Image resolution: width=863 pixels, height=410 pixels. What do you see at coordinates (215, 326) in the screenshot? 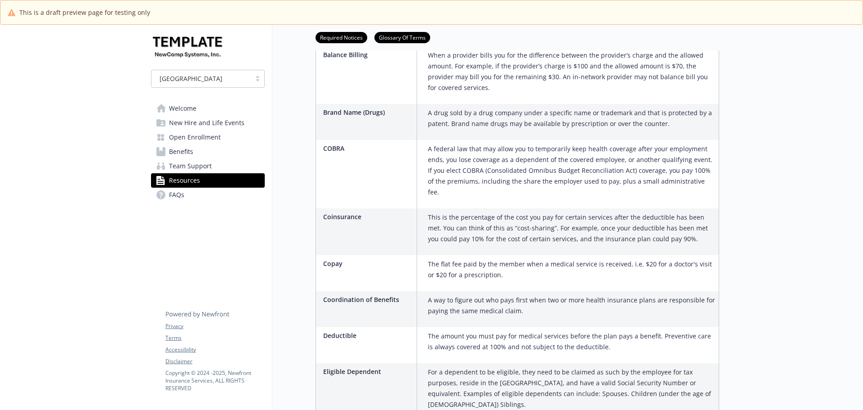
I see `a: Privacy` at bounding box center [215, 326].